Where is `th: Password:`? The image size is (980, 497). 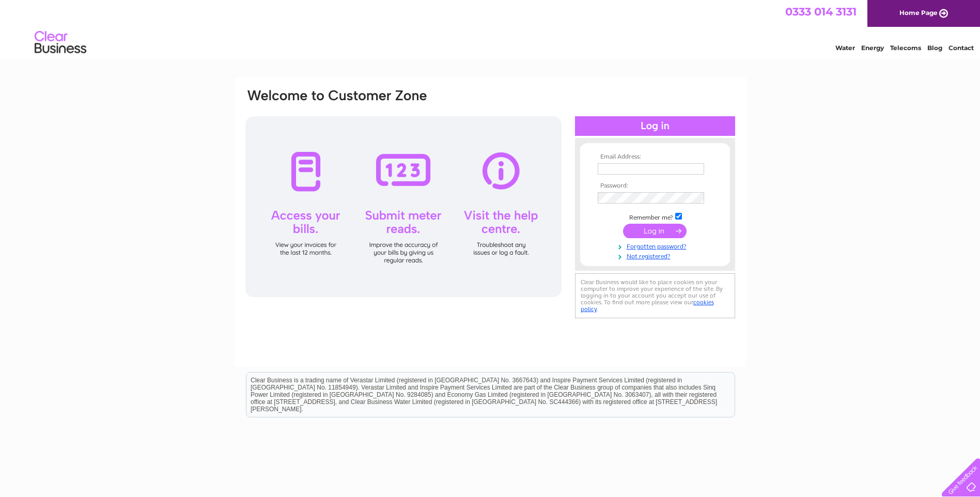
th: Password: is located at coordinates (655, 186).